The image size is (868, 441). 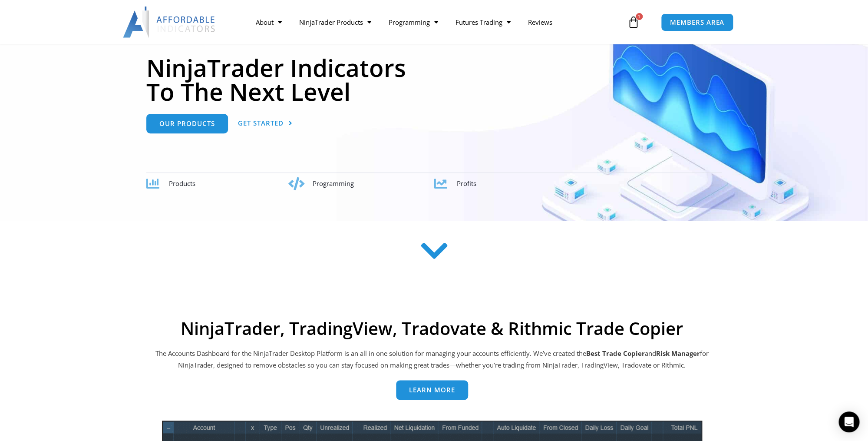 I want to click on span: MEMBERS AREA, so click(x=697, y=22).